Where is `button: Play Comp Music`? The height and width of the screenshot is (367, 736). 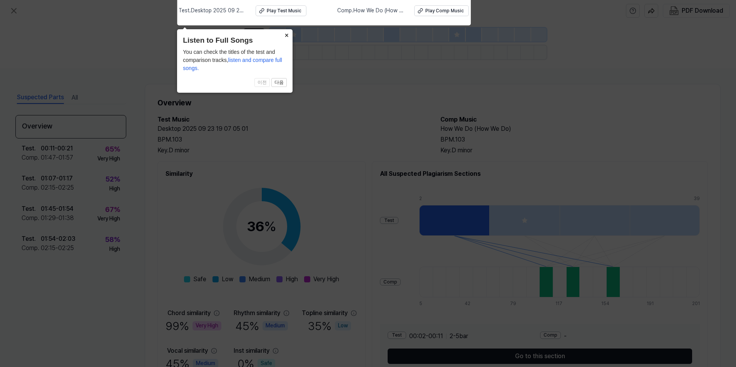
button: Play Comp Music is located at coordinates (442, 11).